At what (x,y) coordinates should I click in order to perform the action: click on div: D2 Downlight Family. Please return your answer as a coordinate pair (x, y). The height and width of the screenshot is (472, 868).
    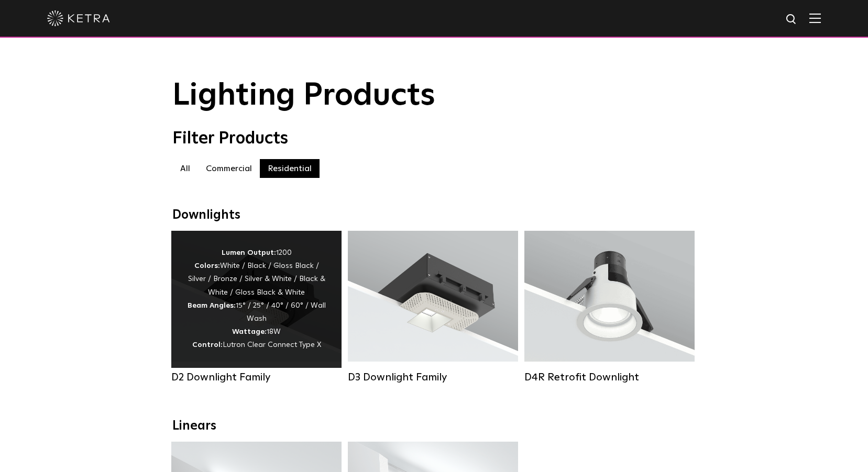
    Looking at the image, I should click on (256, 377).